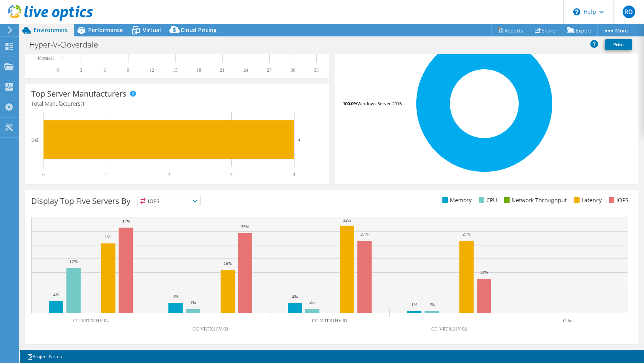 The image size is (644, 363). I want to click on a: Export, so click(579, 30).